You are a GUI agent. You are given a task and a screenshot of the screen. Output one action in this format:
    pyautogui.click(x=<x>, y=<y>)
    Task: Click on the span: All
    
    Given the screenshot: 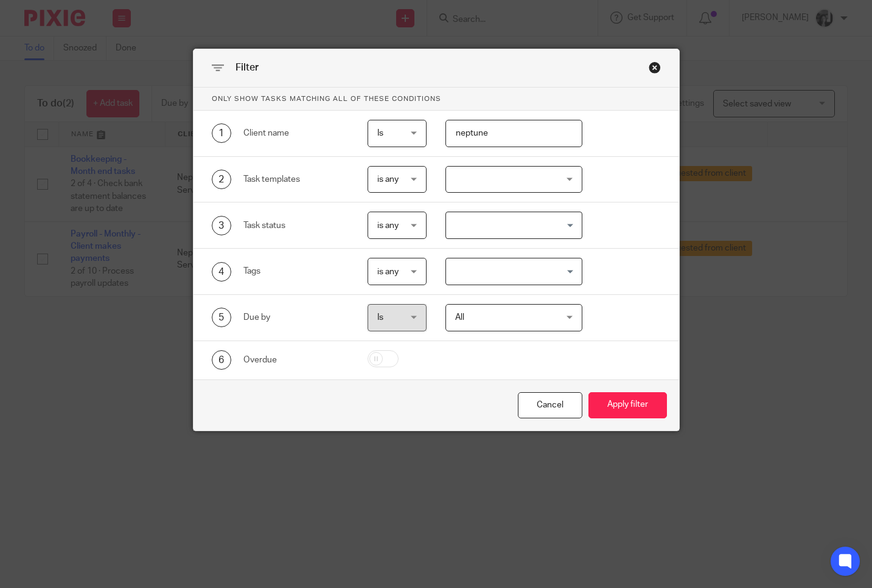 What is the action you would take?
    pyautogui.click(x=460, y=317)
    